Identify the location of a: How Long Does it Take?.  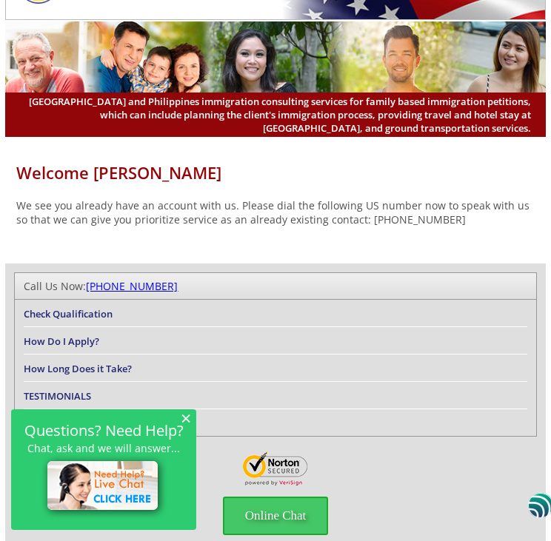
(78, 369).